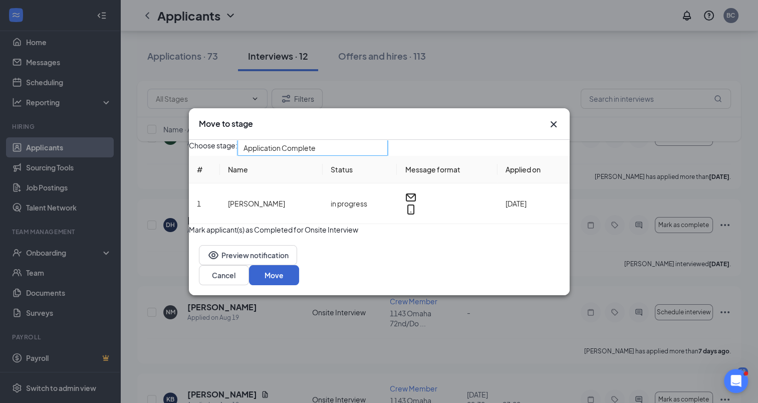 This screenshot has height=403, width=758. I want to click on svg: Eye, so click(213, 255).